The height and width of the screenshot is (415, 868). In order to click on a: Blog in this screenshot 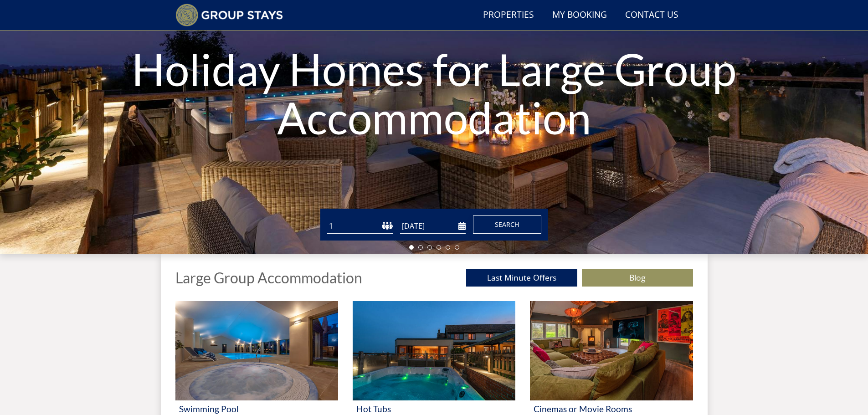, I will do `click(637, 277)`.